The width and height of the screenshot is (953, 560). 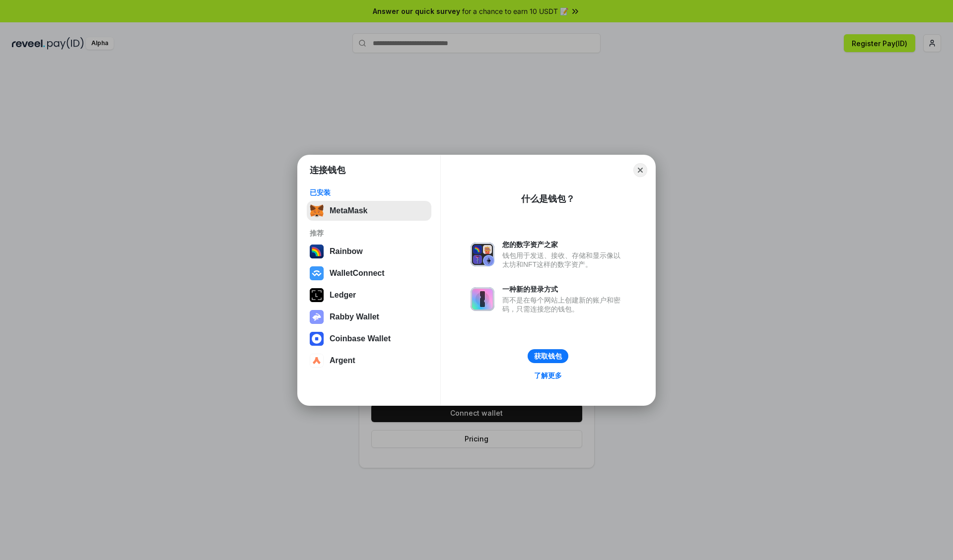 I want to click on div: Argent, so click(x=343, y=360).